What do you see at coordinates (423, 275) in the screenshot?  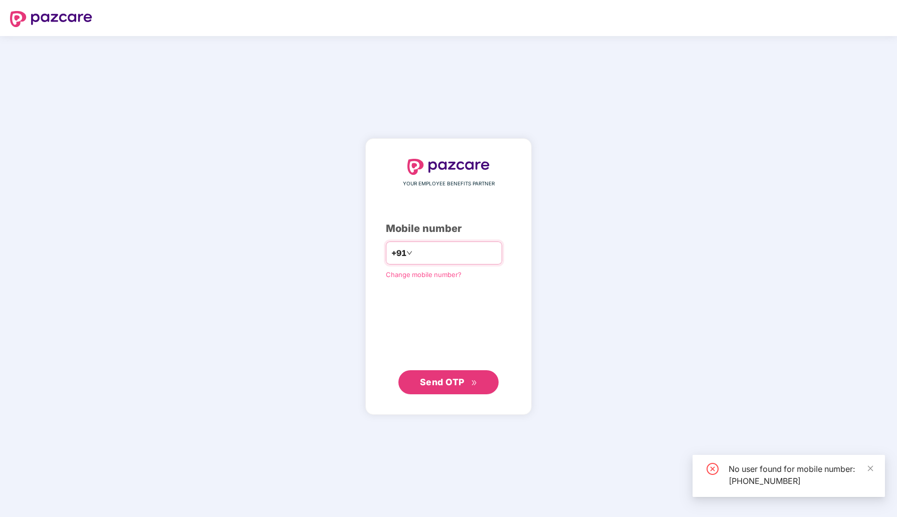 I see `span: Change mobile number?` at bounding box center [423, 275].